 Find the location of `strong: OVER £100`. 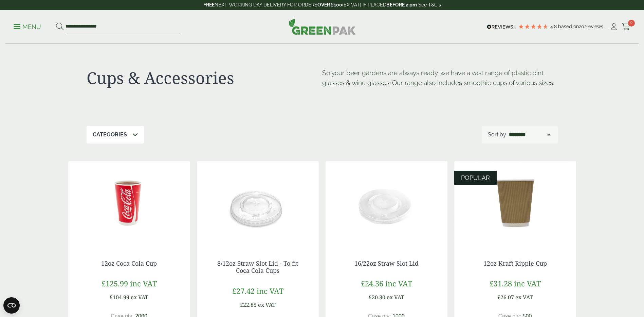

strong: OVER £100 is located at coordinates (330, 5).